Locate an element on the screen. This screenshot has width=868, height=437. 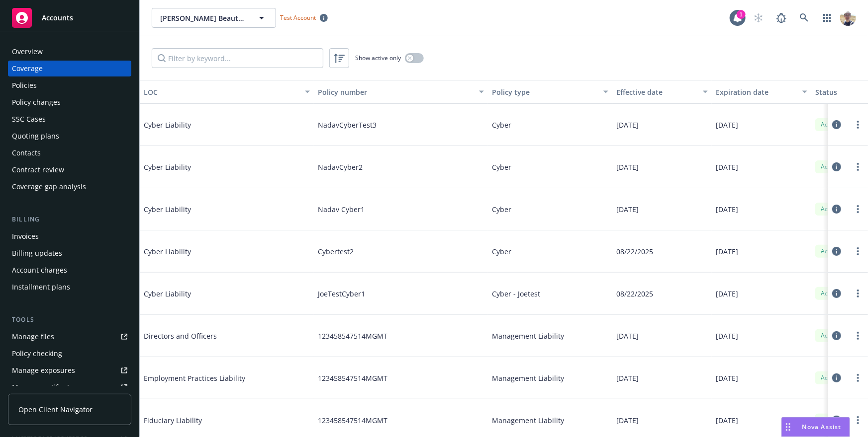
span: Directors and Officers is located at coordinates (218, 336).